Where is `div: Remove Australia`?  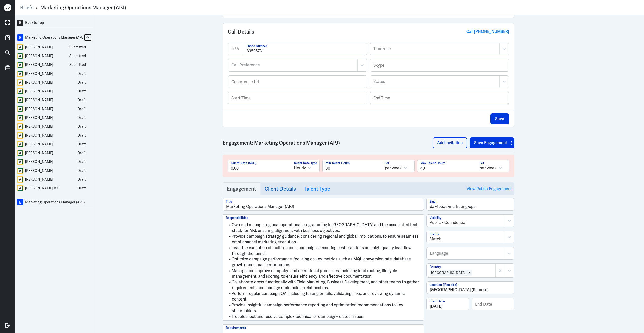
div: Remove Australia is located at coordinates (469, 272).